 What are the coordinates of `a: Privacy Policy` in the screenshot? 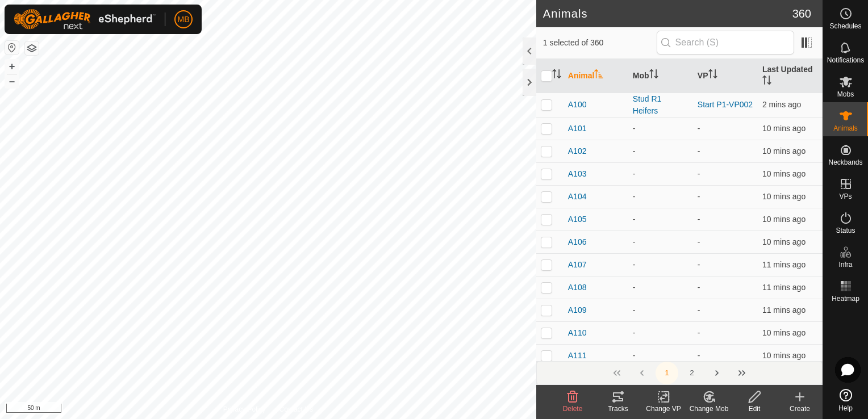 It's located at (244, 410).